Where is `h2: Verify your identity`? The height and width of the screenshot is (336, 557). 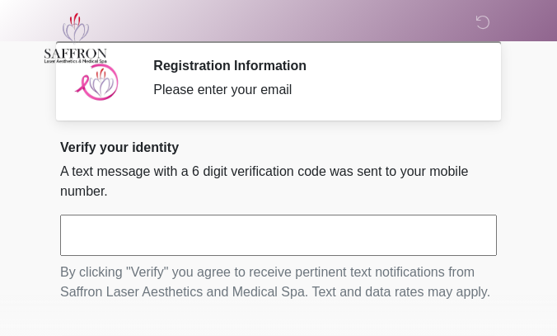 h2: Verify your identity is located at coordinates (279, 147).